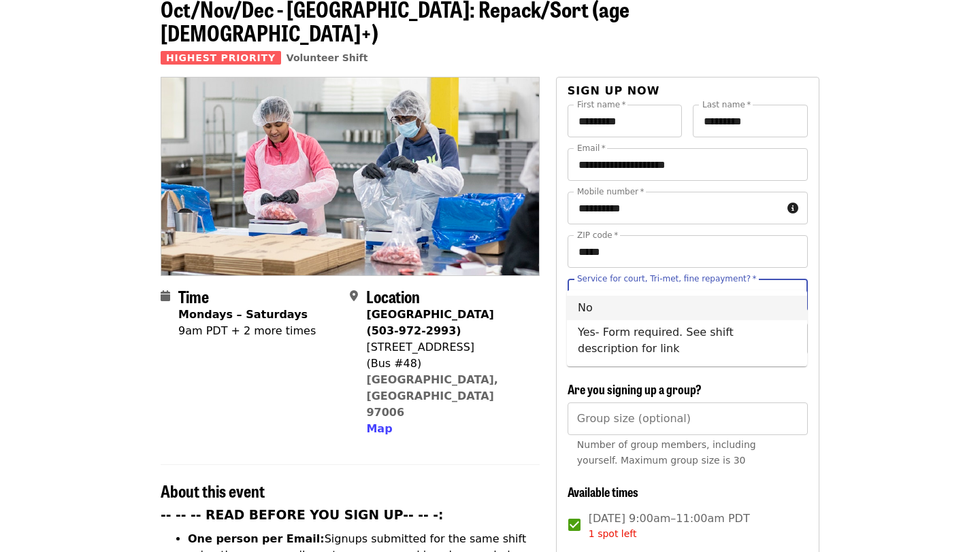  What do you see at coordinates (354, 296) in the screenshot?
I see `i: map-marker-alt icon` at bounding box center [354, 296].